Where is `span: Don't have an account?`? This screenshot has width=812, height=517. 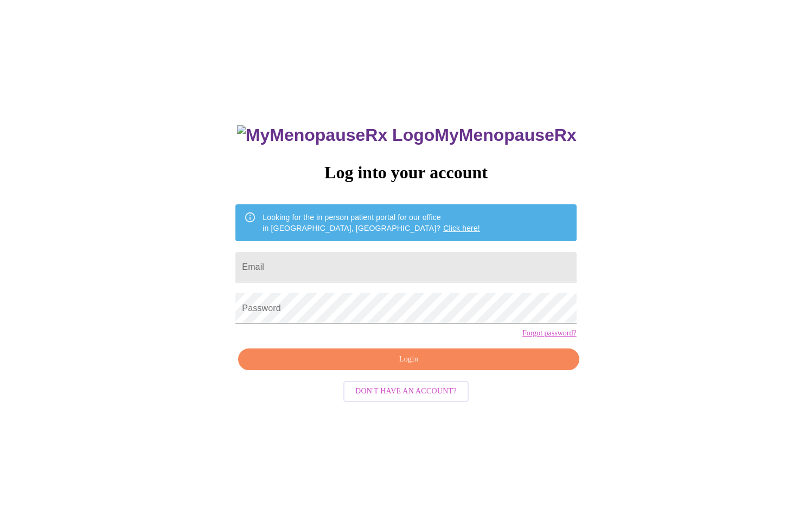
span: Don't have an account? is located at coordinates (406, 392).